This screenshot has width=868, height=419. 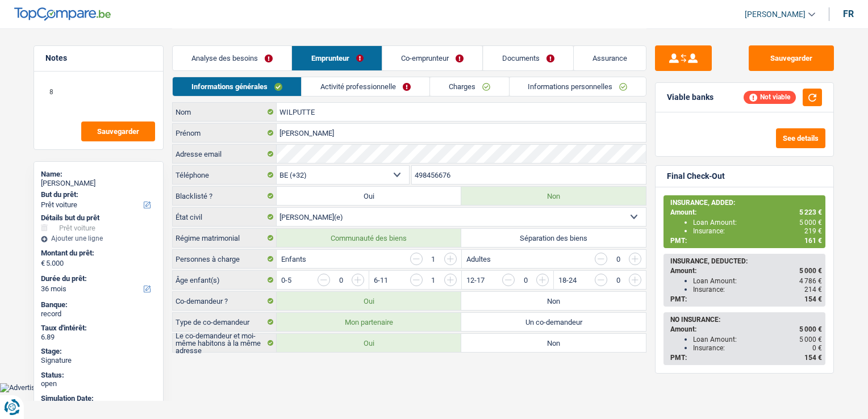 I want to click on label: Co-demandeur ?, so click(x=225, y=301).